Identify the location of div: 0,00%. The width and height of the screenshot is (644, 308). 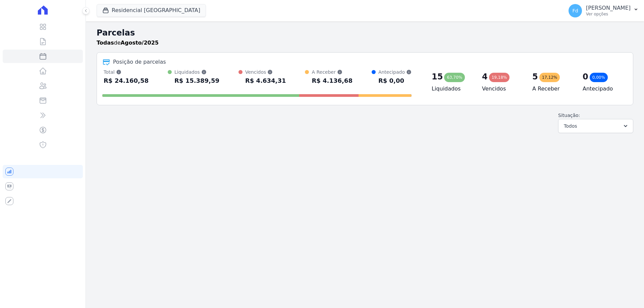
(598, 77).